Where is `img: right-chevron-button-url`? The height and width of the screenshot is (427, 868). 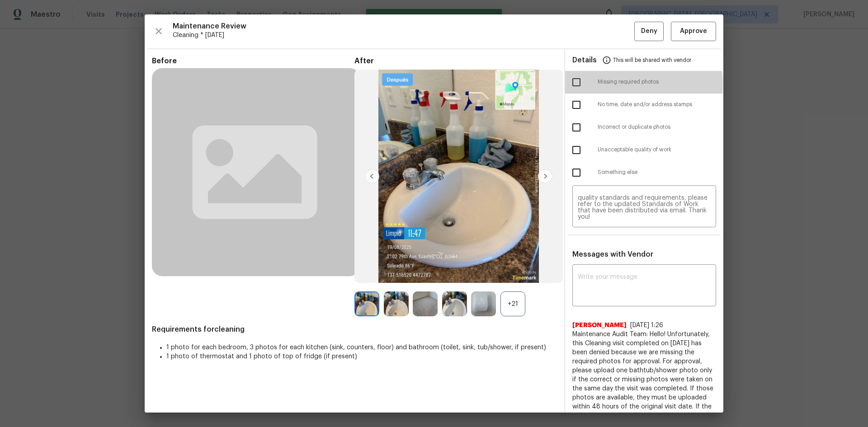 img: right-chevron-button-url is located at coordinates (545, 176).